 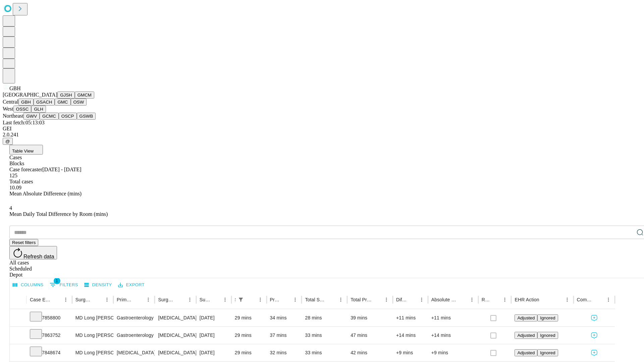 I want to click on span: Mean Absolute Difference (mins), so click(x=45, y=194).